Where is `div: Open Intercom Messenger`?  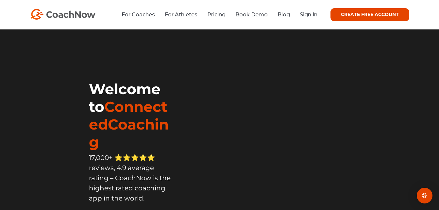 div: Open Intercom Messenger is located at coordinates (424, 195).